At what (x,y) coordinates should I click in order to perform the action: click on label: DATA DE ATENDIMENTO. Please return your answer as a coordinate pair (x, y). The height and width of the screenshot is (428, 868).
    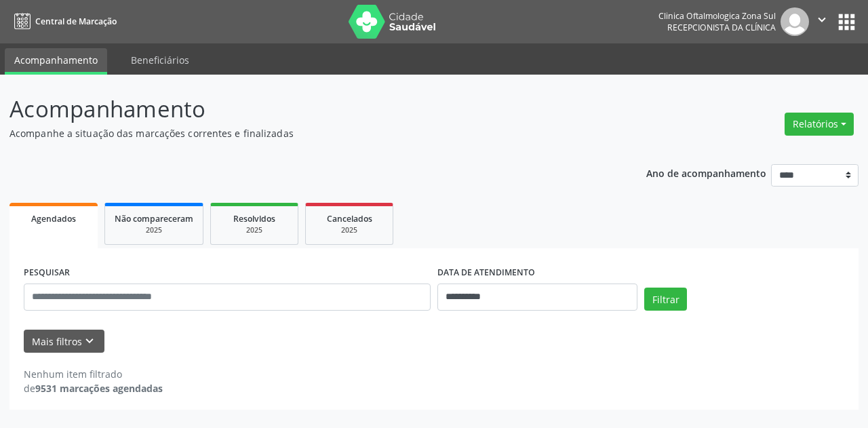
    Looking at the image, I should click on (486, 273).